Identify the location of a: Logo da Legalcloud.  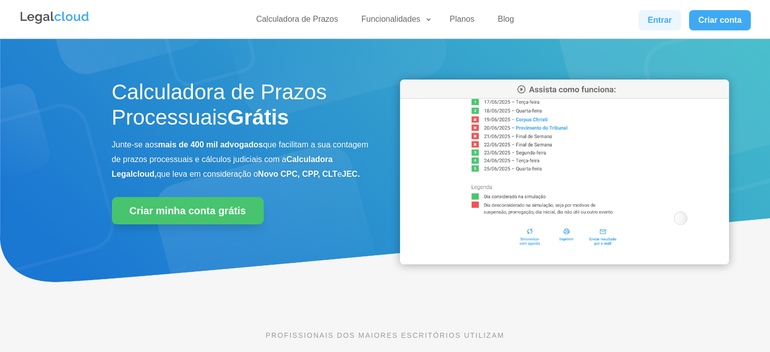
(55, 22).